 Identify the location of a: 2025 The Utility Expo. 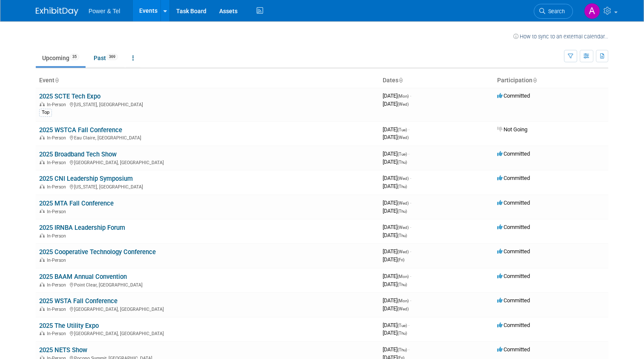
(69, 326).